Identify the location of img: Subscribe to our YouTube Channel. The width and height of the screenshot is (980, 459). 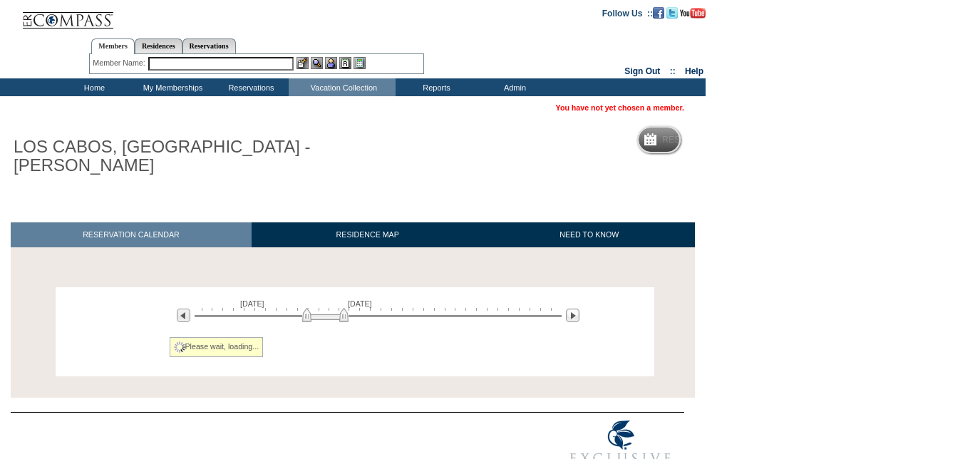
(693, 13).